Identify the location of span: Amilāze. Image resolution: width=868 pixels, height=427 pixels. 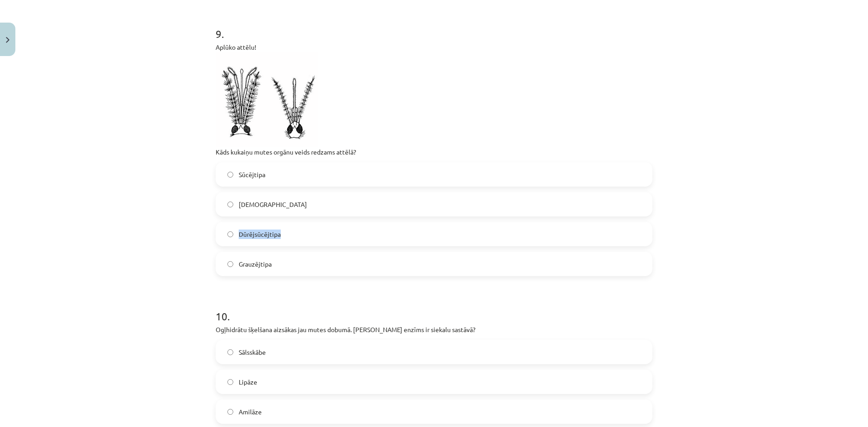
(250, 412).